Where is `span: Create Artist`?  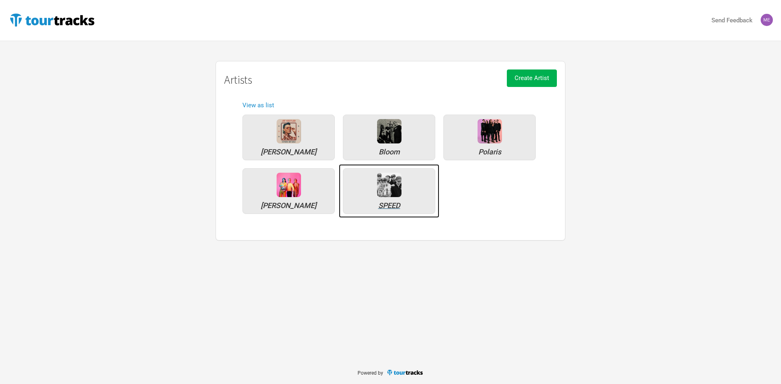 span: Create Artist is located at coordinates (532, 78).